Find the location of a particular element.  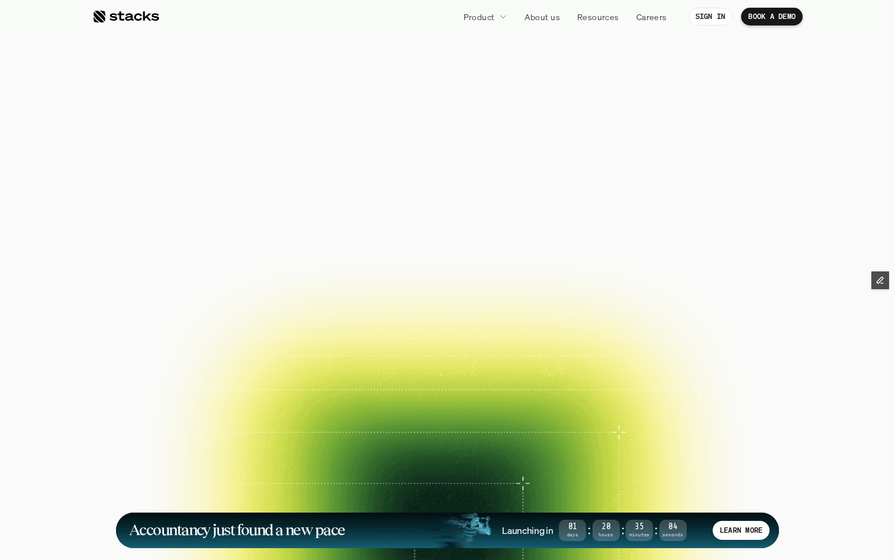

a: Accountancy just found a new paceLaunching in01Days:20Hours:35Minutes:04SecondsLEARN MORE is located at coordinates (448, 530).